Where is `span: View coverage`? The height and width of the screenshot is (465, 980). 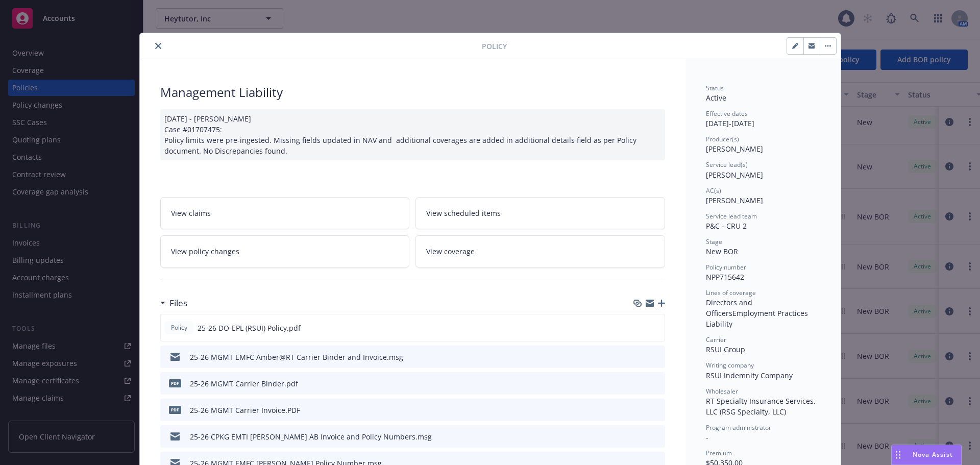
span: View coverage is located at coordinates (450, 251).